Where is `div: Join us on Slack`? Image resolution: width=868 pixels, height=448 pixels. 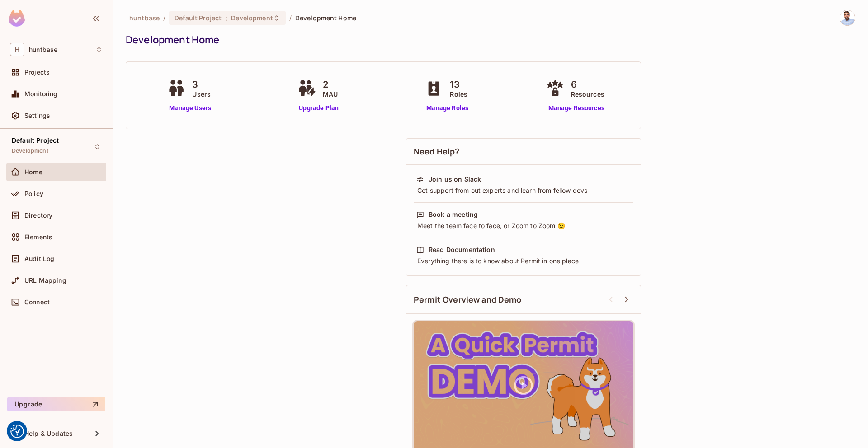 div: Join us on Slack is located at coordinates (454, 180).